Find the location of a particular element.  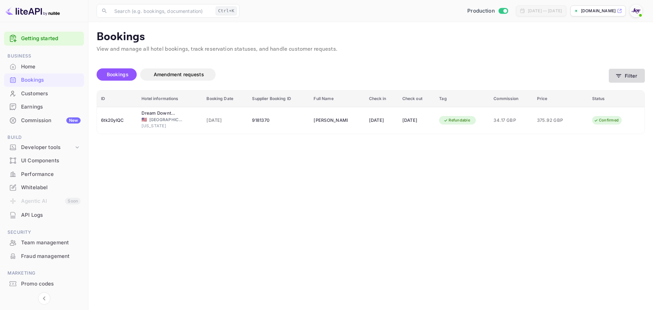

div: Lance Hansen is located at coordinates (330, 120).